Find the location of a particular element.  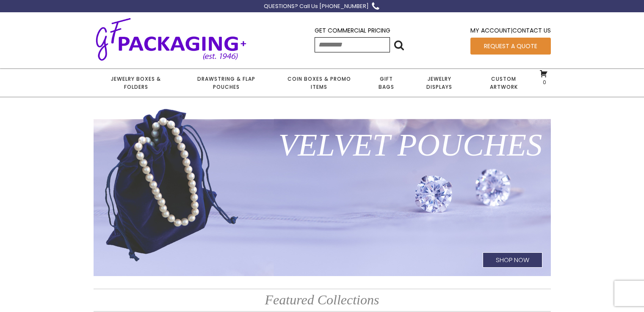

a: Velvet PouchesShop Now is located at coordinates (322, 191).